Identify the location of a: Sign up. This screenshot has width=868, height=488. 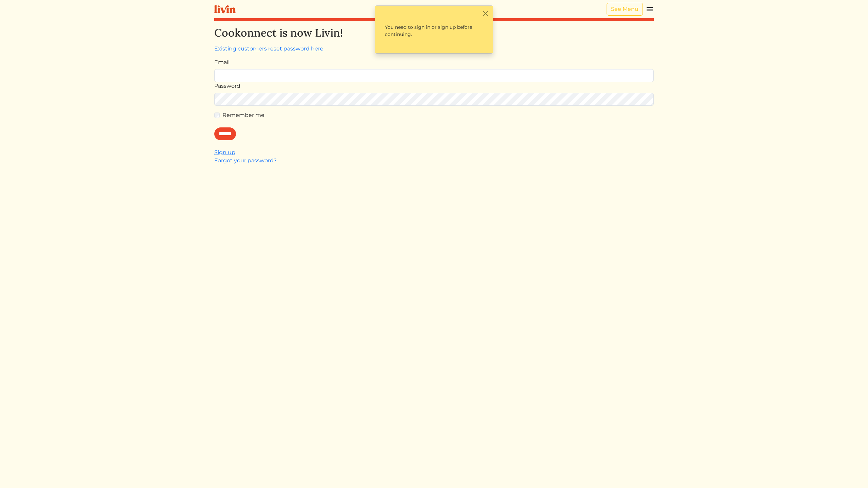
(225, 152).